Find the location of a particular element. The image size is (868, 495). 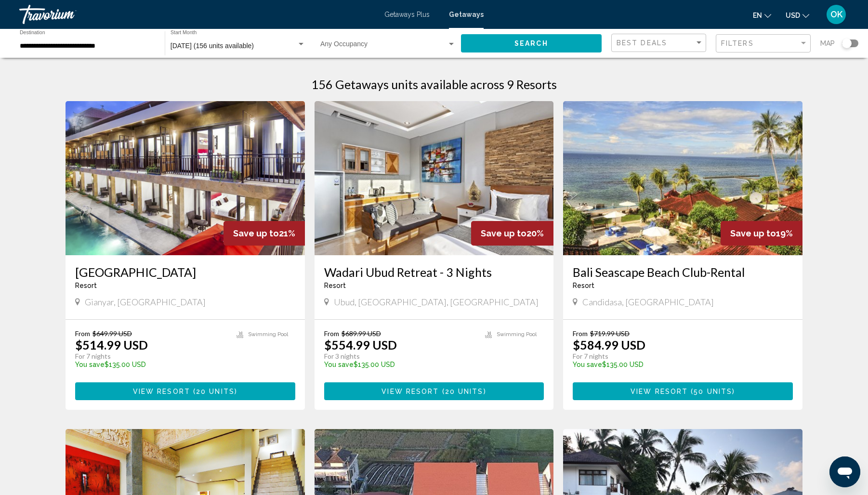

span: Search is located at coordinates (531, 43).